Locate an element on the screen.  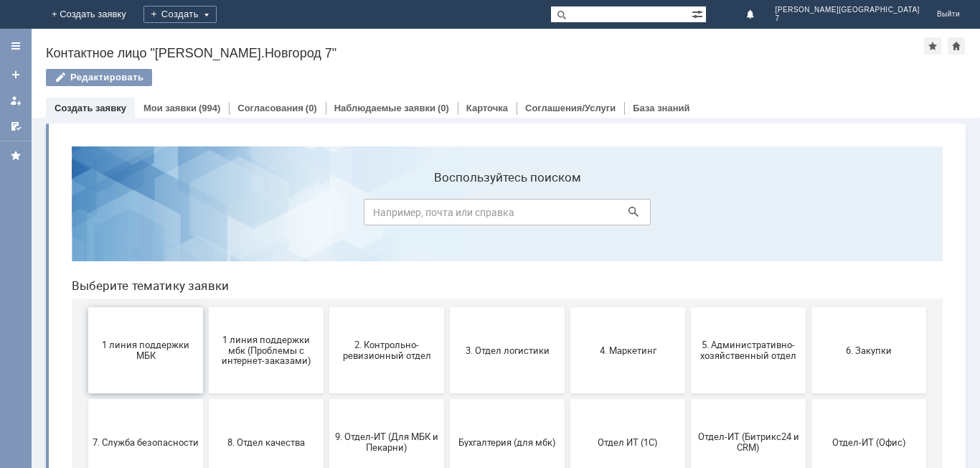
a: Мои согласования is located at coordinates (16, 126).